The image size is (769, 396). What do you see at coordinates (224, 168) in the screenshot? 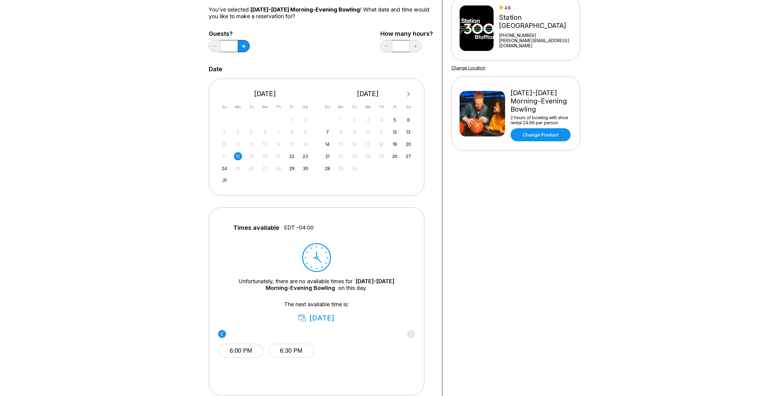
I see `div: Choose Sunday, August 24th, 2025` at bounding box center [224, 168].